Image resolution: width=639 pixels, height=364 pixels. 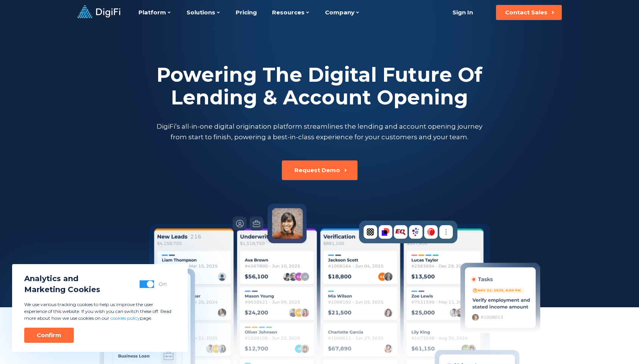 I want to click on a: Sign In, so click(x=463, y=13).